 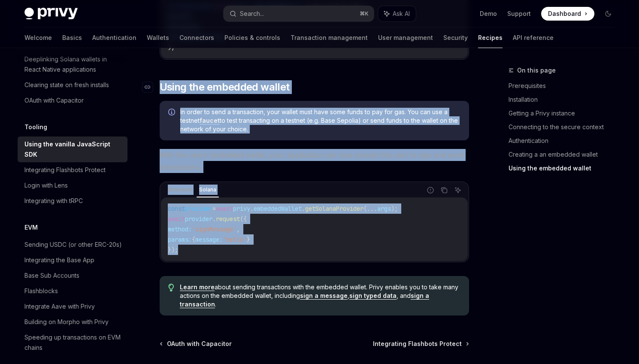 I want to click on a: faucet, so click(x=210, y=120).